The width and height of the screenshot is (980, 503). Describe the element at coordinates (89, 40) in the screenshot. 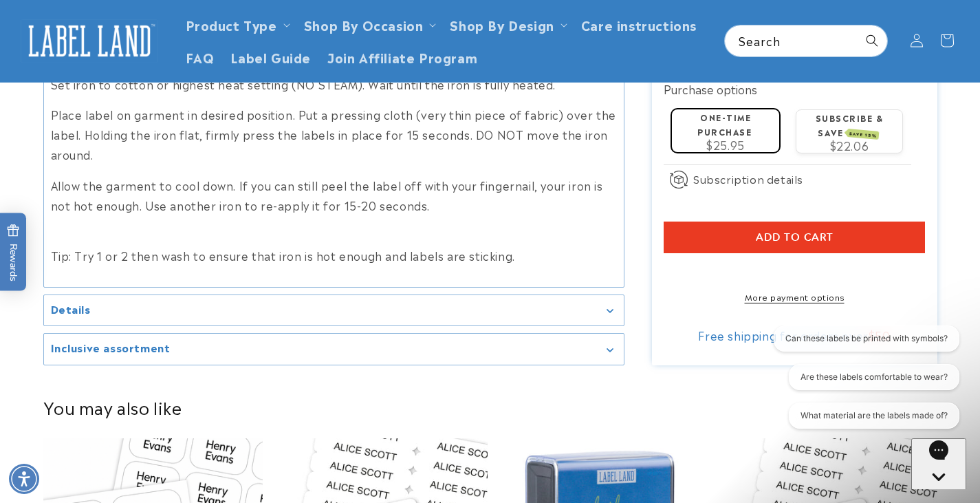

I see `a: Label Land` at that location.